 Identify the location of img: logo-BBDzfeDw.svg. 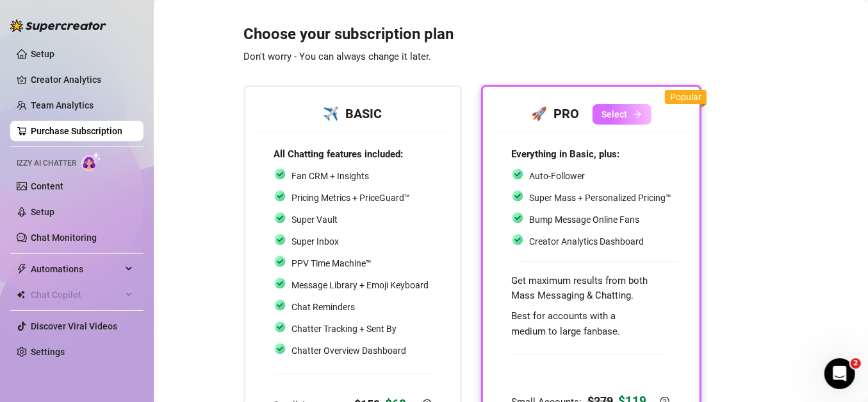
(58, 26).